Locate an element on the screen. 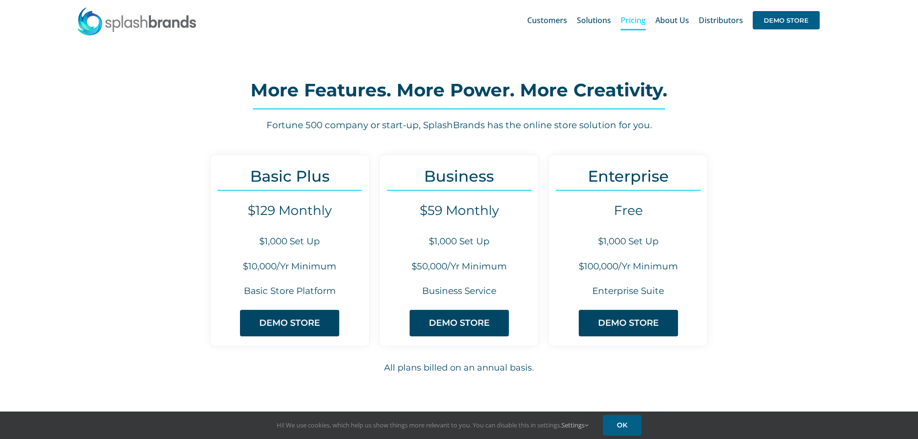 The height and width of the screenshot is (439, 918). span: Hi! We use cookies, which help us show things more relevant to you. You can disable this in setti... is located at coordinates (432, 425).